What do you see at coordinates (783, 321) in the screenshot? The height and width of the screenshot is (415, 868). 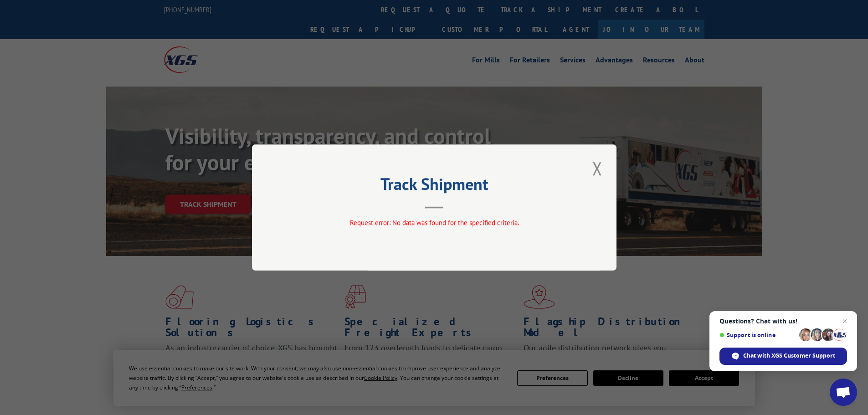 I see `span: Questions? Chat with us!` at bounding box center [783, 321].